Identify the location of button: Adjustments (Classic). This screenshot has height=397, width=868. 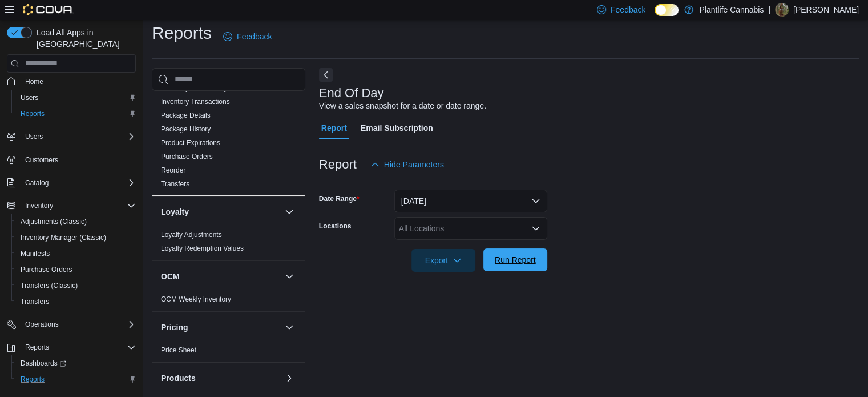
(76, 222).